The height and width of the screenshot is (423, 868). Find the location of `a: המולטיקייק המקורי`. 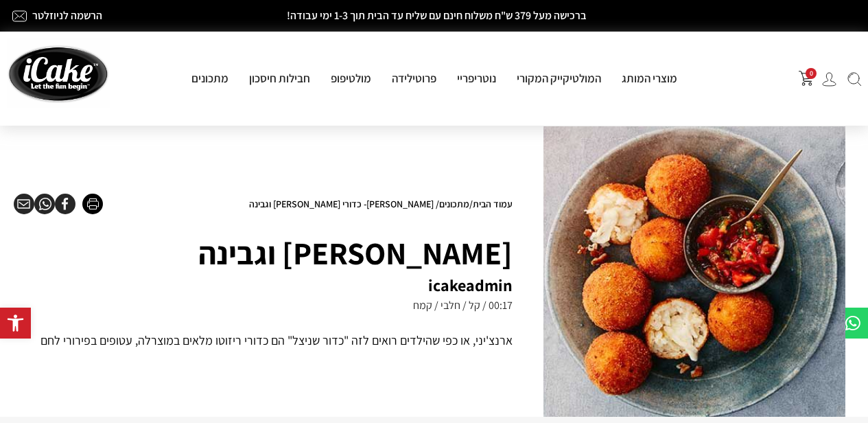

a: המולטיקייק המקורי is located at coordinates (558, 79).